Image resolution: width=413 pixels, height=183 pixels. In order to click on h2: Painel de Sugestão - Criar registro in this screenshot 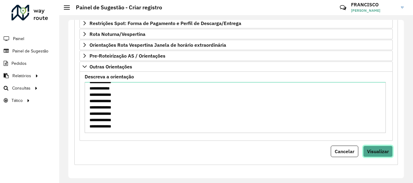, I will do `click(116, 8)`.